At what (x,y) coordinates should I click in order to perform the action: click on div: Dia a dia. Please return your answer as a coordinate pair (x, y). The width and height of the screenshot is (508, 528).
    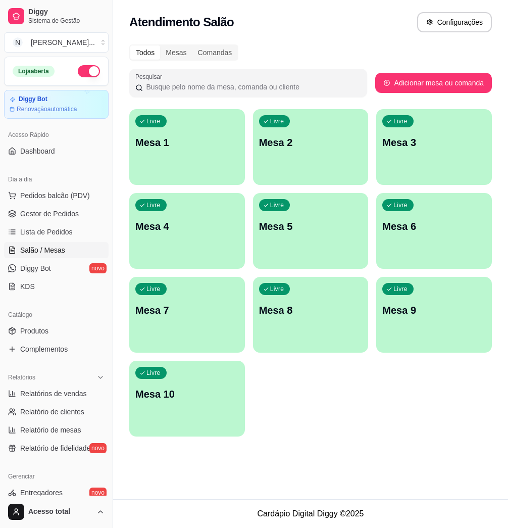
    Looking at the image, I should click on (56, 179).